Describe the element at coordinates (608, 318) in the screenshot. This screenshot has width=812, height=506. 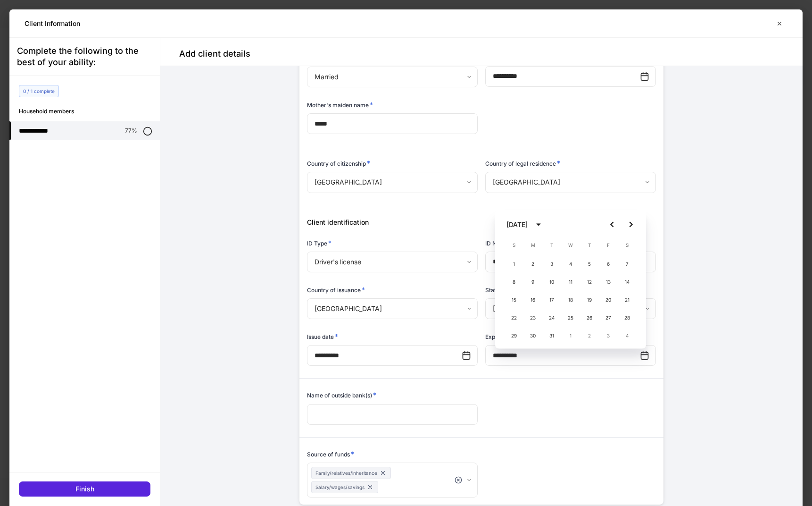
I see `button: 27` at that location.